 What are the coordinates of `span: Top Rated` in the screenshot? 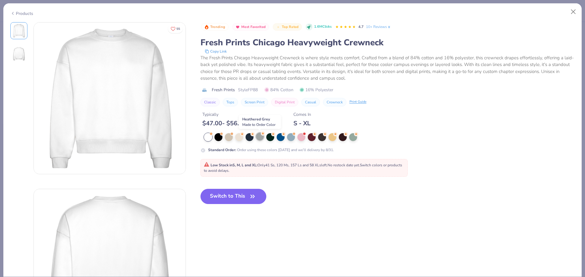 It's located at (290, 27).